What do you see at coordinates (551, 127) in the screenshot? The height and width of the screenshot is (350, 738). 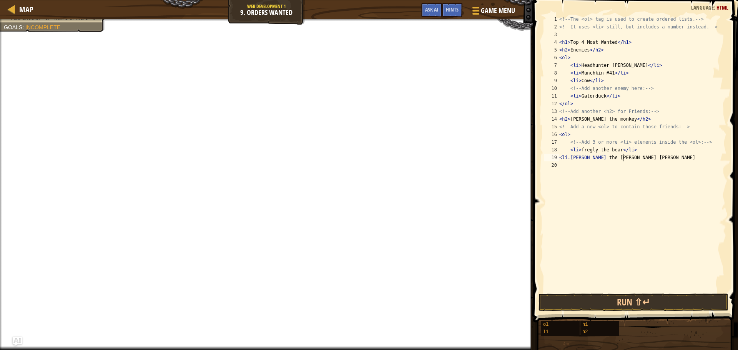 I see `div: 15` at bounding box center [551, 127].